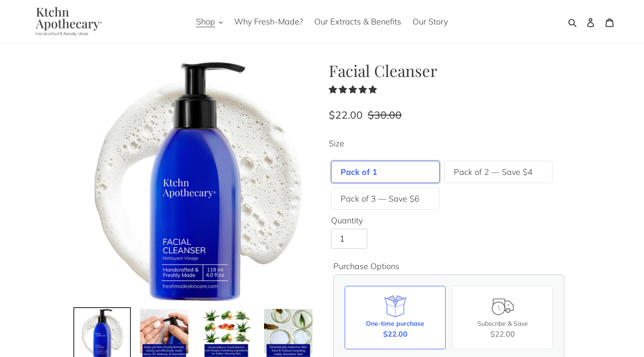  Describe the element at coordinates (205, 22) in the screenshot. I see `span: Shop` at that location.